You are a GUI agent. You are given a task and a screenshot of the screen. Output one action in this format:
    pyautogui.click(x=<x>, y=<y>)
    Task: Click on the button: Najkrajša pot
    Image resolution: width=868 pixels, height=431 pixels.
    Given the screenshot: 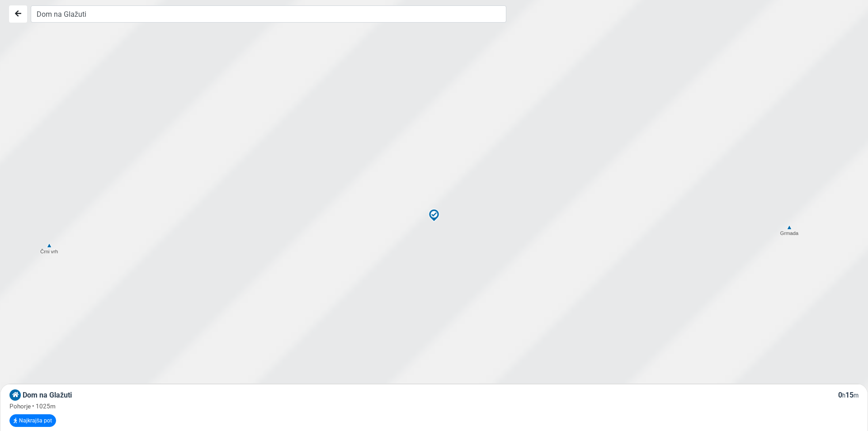 What is the action you would take?
    pyautogui.click(x=32, y=420)
    